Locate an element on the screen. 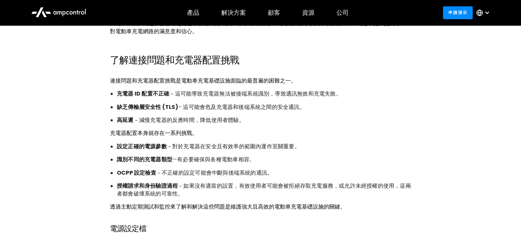 This screenshot has width=521, height=238. font: 公司 is located at coordinates (342, 12).